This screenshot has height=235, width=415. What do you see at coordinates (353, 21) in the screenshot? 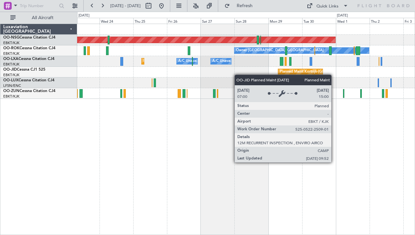
I see `div: Wed 1` at bounding box center [353, 21].